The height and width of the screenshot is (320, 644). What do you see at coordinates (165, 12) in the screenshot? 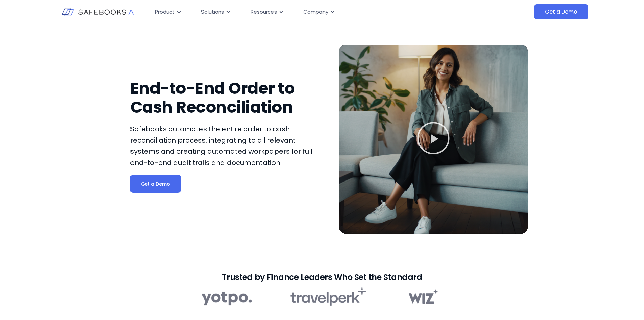
I see `span: Product` at bounding box center [165, 12].